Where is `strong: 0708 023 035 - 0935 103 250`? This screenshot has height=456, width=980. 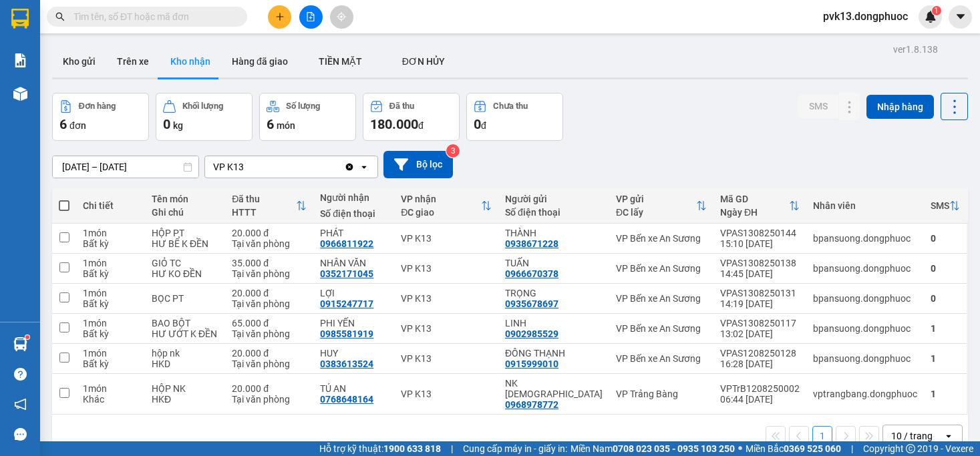 strong: 0708 023 035 - 0935 103 250 is located at coordinates (674, 449).